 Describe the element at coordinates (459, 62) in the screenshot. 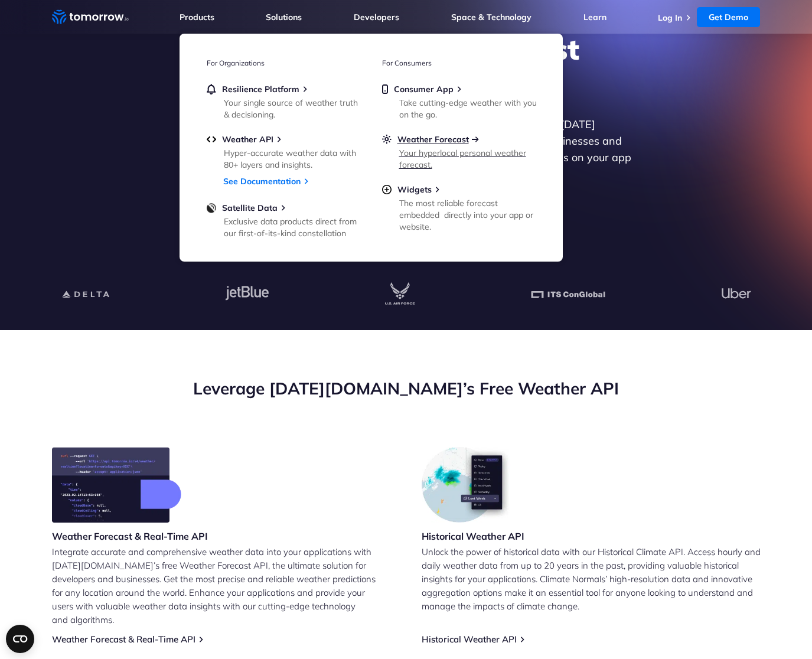

I see `h3: For Consumers` at that location.